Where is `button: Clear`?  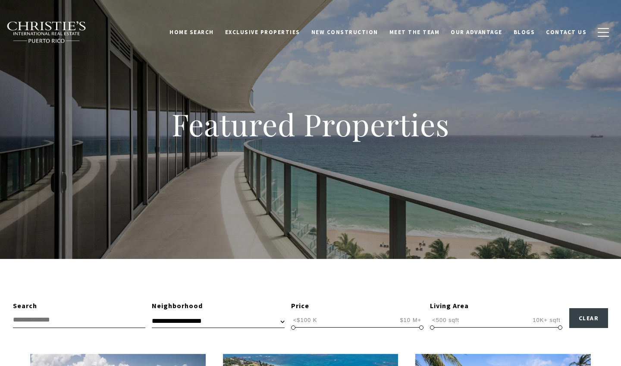
button: Clear is located at coordinates (588, 318).